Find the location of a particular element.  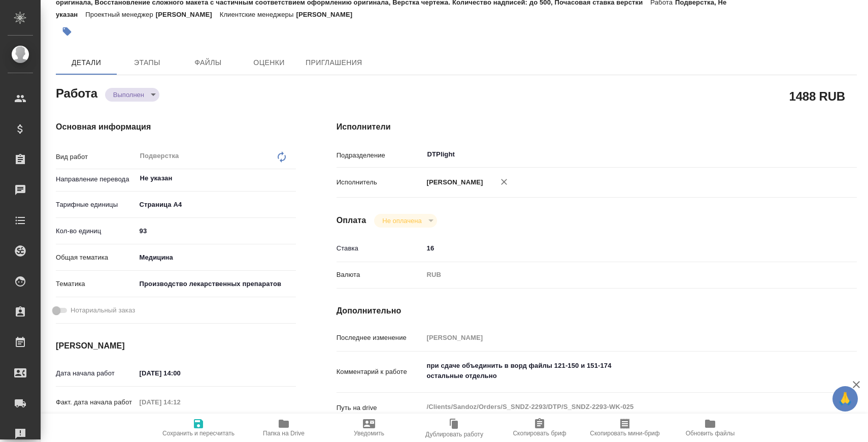

span: Уведомить is located at coordinates (369, 433).